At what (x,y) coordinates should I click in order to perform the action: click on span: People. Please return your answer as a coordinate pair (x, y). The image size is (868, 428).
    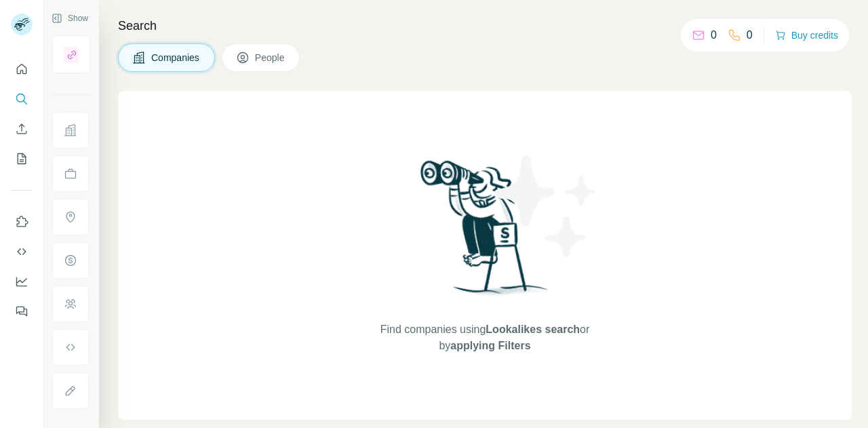
    Looking at the image, I should click on (271, 57).